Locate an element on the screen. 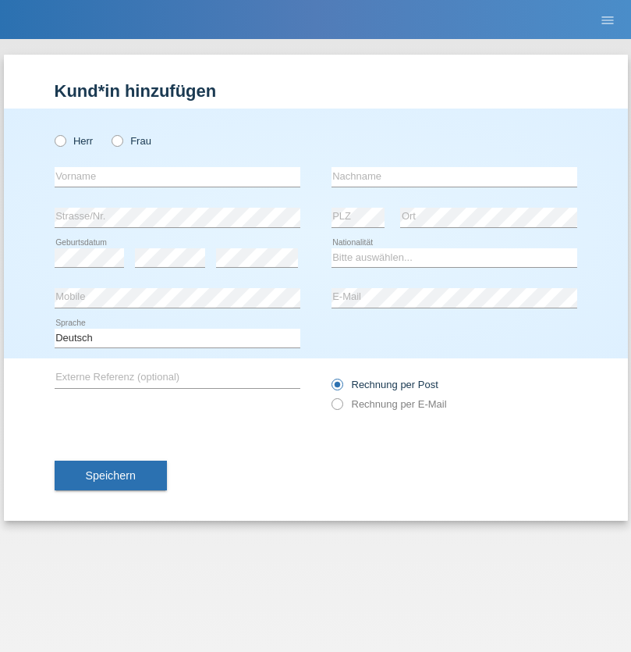 This screenshot has height=652, width=631. input: Herr is located at coordinates (59, 140).